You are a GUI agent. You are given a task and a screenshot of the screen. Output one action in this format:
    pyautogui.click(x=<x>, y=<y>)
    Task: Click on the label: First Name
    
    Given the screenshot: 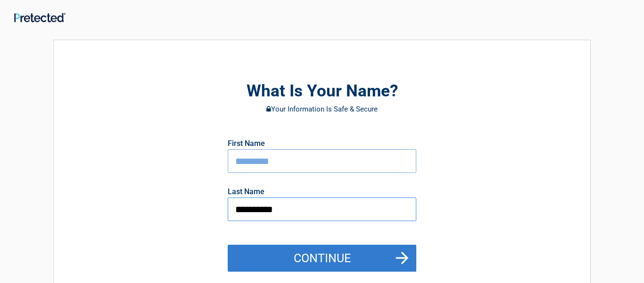 What is the action you would take?
    pyautogui.click(x=246, y=144)
    